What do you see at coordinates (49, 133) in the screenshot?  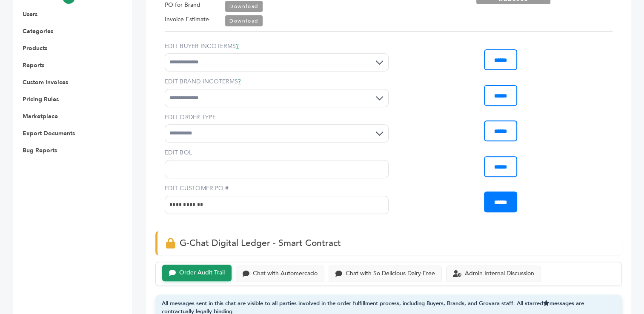 I see `a: Export Documents` at bounding box center [49, 133].